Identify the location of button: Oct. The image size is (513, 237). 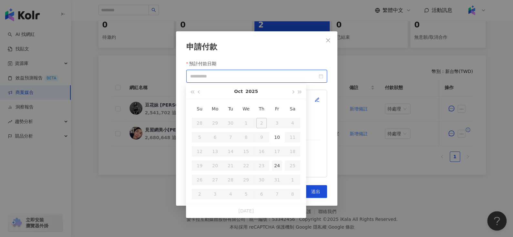
(238, 91).